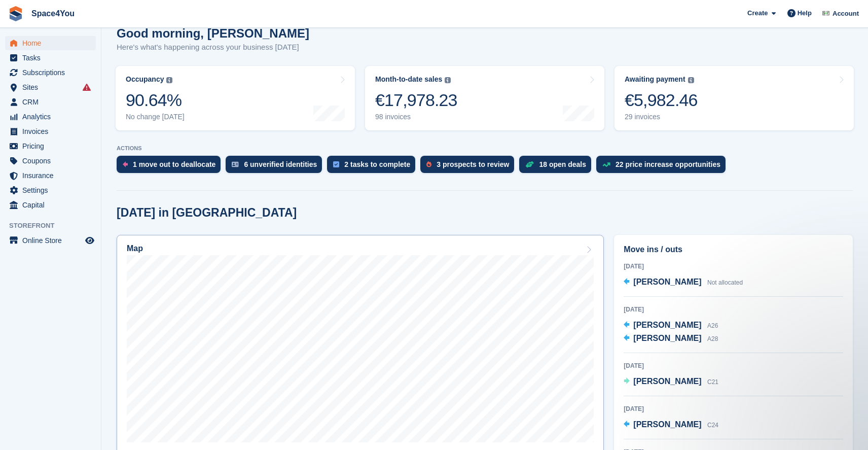 The height and width of the screenshot is (450, 868). I want to click on img: Finn-Kristof Kausch, so click(826, 13).